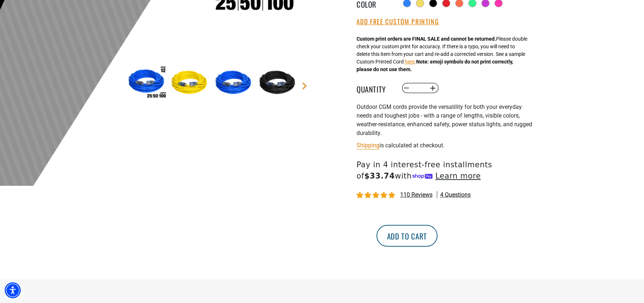  What do you see at coordinates (442, 54) in the screenshot?
I see `div: Please double check your custom print for accuracy. If there is a typo, you will need to delete t...` at bounding box center [442, 54].